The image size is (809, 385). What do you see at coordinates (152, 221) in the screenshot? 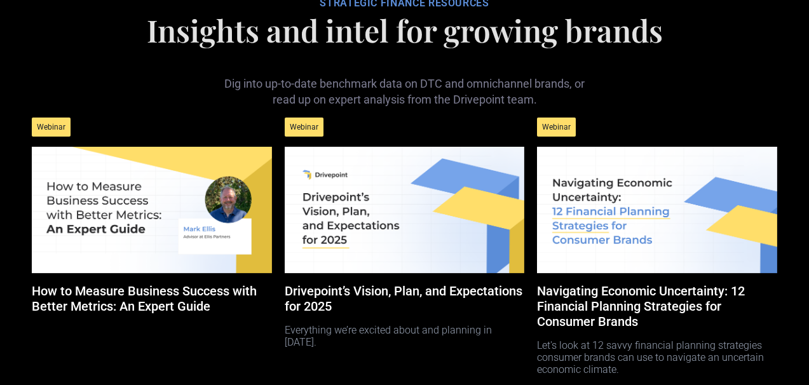
I see `a: WebinarHow to Measure Business Success with Better Metrics: An Expert Guide` at bounding box center [152, 221].